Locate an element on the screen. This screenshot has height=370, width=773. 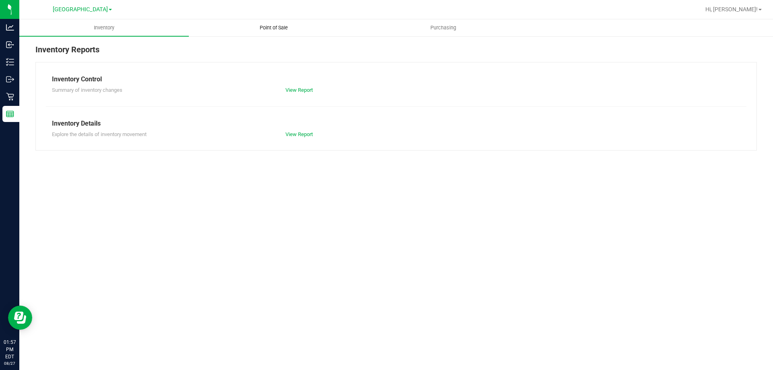
div: Inventory Details is located at coordinates (396, 124).